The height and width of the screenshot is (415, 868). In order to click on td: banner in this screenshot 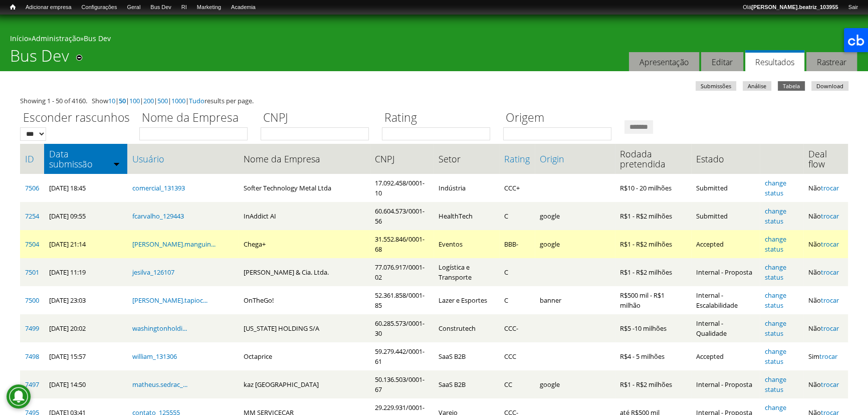, I will do `click(575, 300)`.